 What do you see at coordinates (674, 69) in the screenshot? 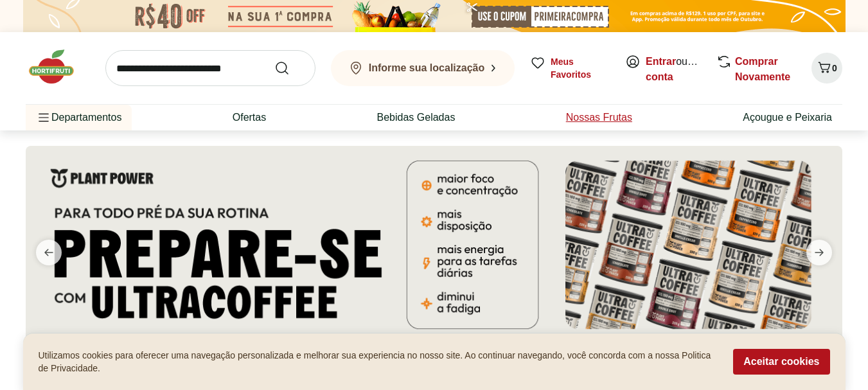
I see `span: ou` at bounding box center [674, 69].